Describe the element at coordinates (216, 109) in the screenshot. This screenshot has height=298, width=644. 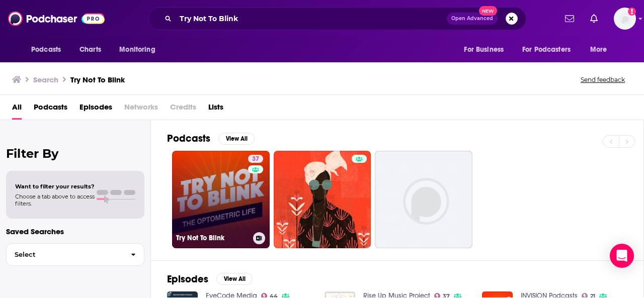
I see `a: Lists` at that location.